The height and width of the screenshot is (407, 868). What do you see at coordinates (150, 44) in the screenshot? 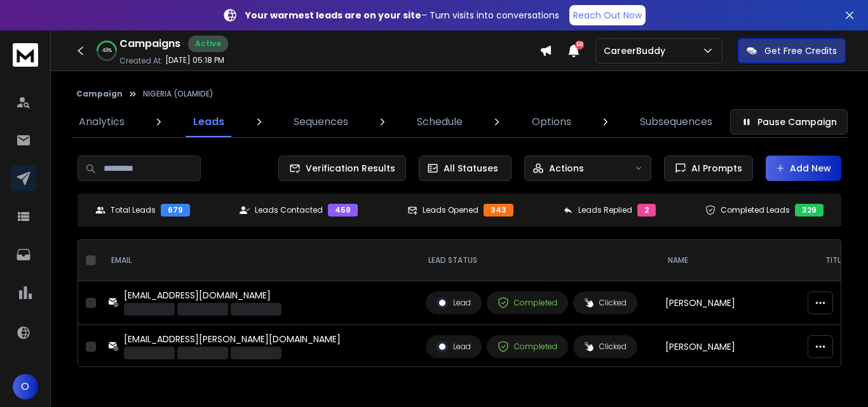
I see `h1: Campaigns` at bounding box center [150, 44].